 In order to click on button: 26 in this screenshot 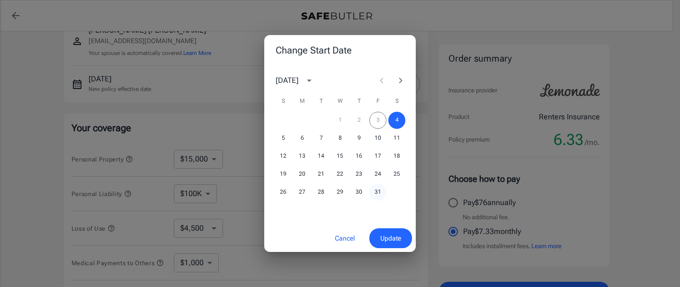, I will do `click(283, 192)`.